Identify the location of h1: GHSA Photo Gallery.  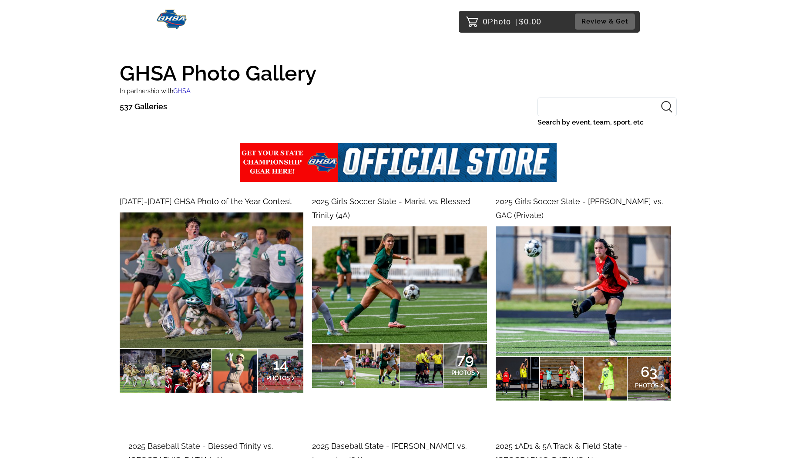
(398, 69).